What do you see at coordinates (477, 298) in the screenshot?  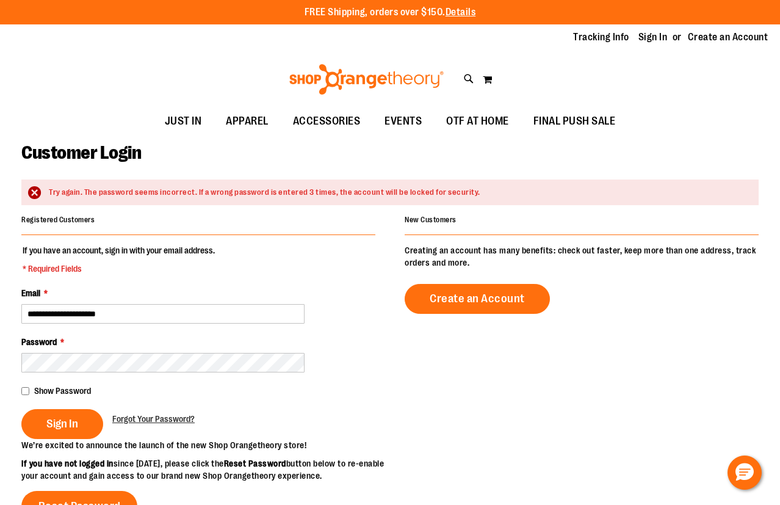 I see `span: Create an Account` at bounding box center [477, 298].